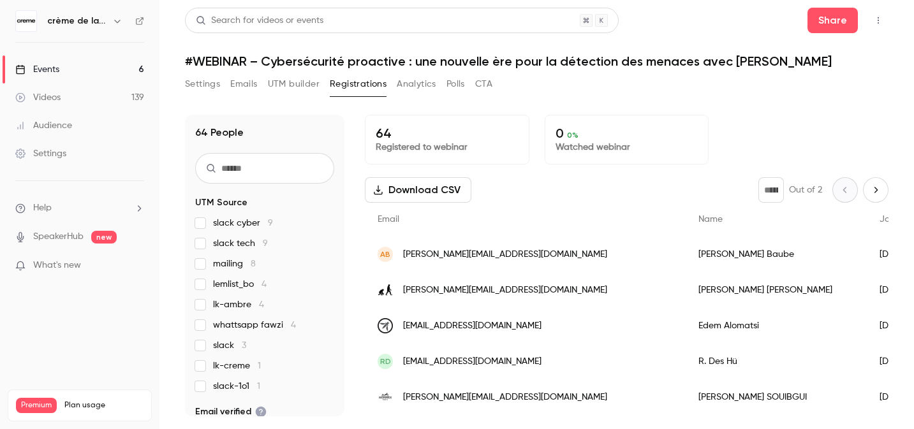  What do you see at coordinates (573, 135) in the screenshot?
I see `span: 0 %` at bounding box center [573, 135].